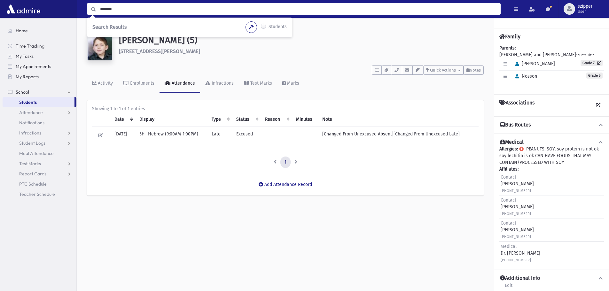 This screenshot has height=291, width=609. I want to click on th: Status: activate to sort column ascending, so click(247, 120).